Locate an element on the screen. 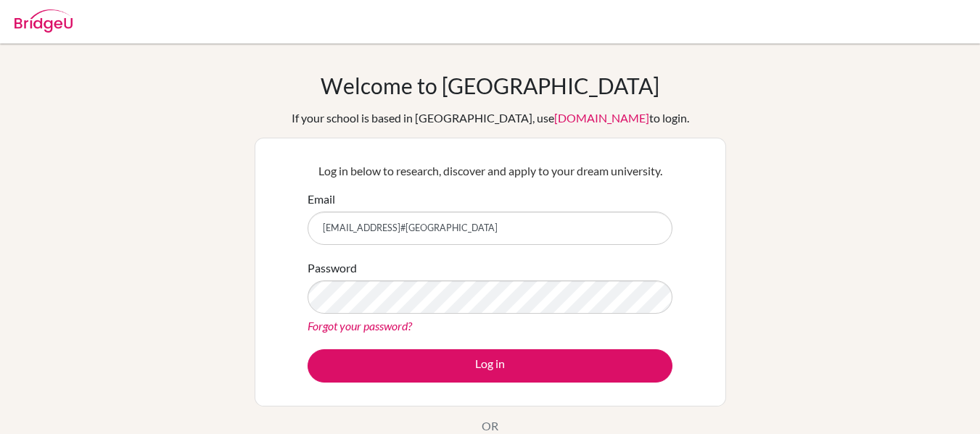  img: Bridge-U is located at coordinates (44, 21).